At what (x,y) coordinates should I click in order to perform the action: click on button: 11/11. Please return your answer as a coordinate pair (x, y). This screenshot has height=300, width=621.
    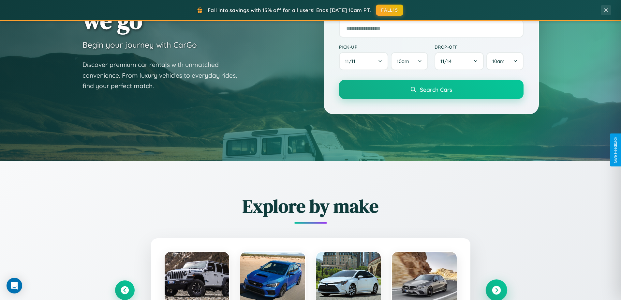
    Looking at the image, I should click on (364, 61).